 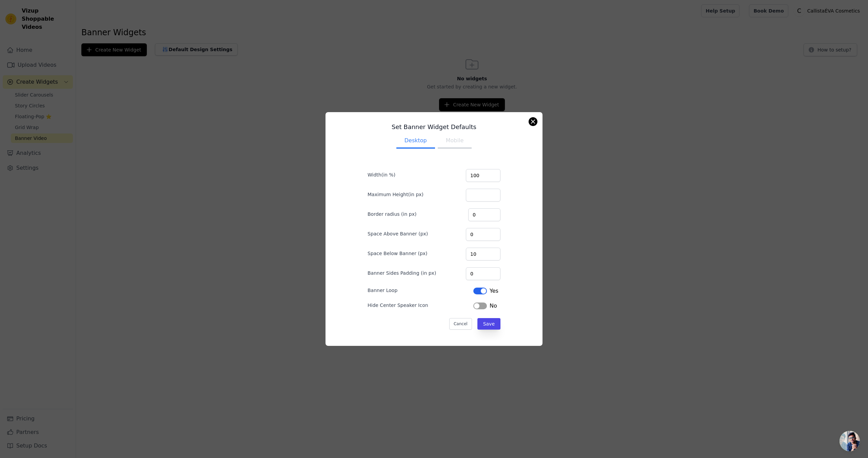 I want to click on button: Mobile, so click(x=455, y=141).